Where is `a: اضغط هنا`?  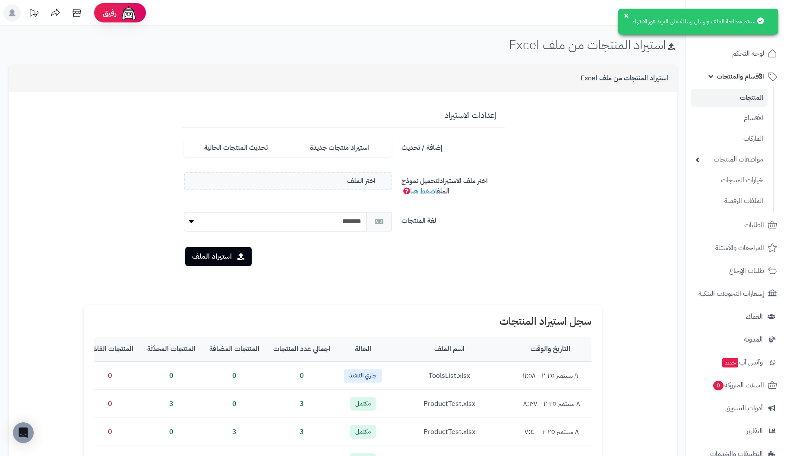 a: اضغط هنا is located at coordinates (423, 191).